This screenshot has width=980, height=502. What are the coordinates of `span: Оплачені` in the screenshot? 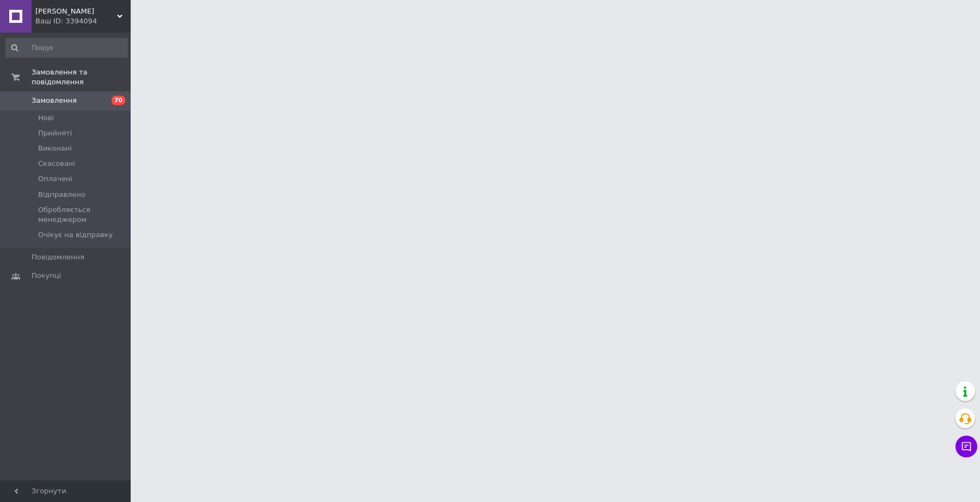 It's located at (55, 179).